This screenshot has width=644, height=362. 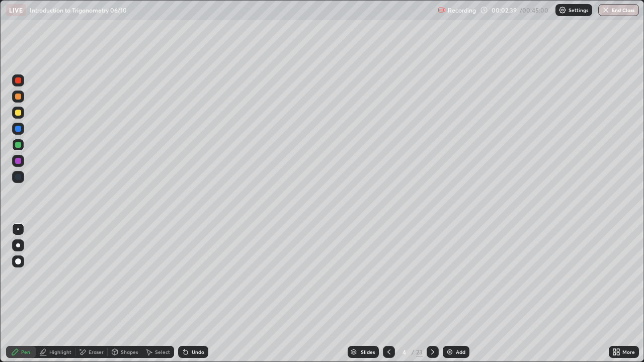 What do you see at coordinates (606, 10) in the screenshot?
I see `img: end-class-cross` at bounding box center [606, 10].